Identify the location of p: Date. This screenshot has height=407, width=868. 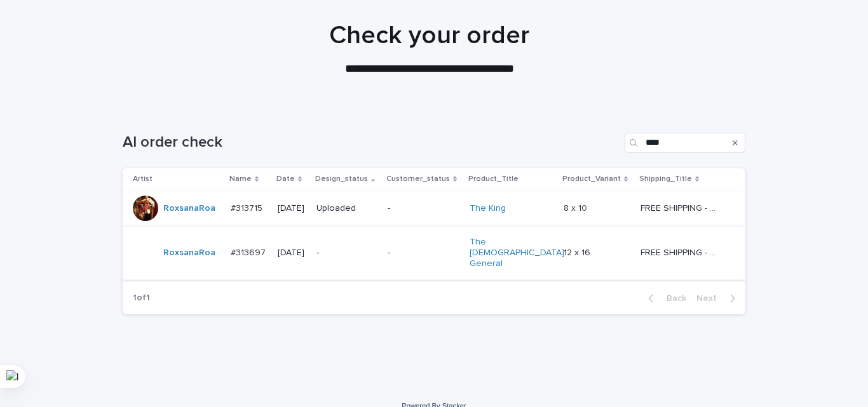
(285, 179).